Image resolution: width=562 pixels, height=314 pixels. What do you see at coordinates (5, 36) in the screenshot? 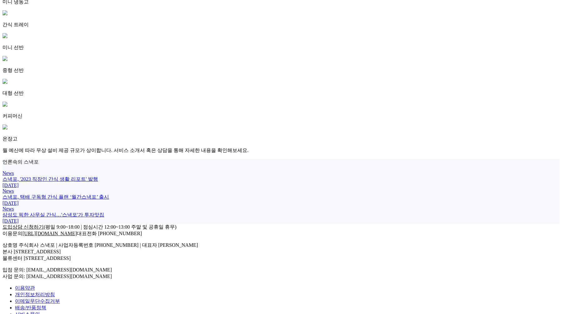
I see `img: invalid-name_6.svg` at bounding box center [5, 36].